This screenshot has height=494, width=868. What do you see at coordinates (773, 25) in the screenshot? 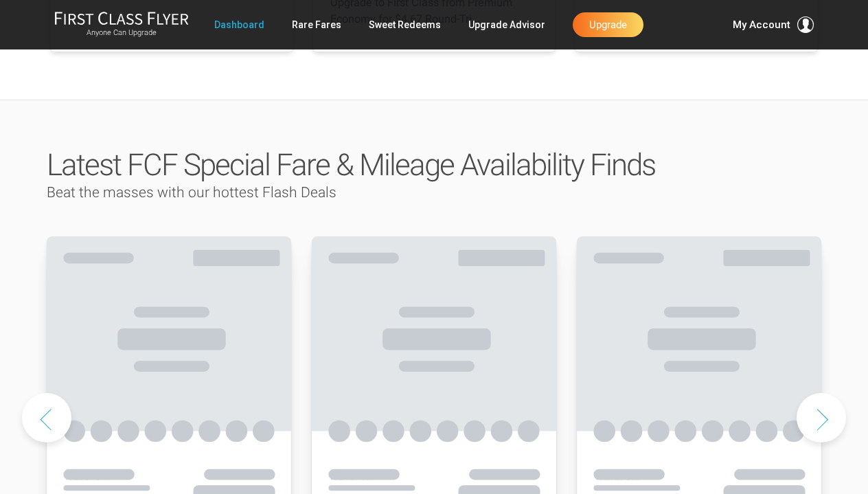
I see `button: My Account` at bounding box center [773, 25].